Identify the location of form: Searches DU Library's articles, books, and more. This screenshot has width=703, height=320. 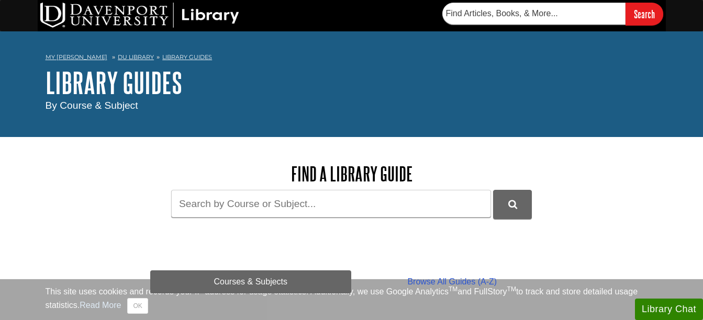
(552, 14).